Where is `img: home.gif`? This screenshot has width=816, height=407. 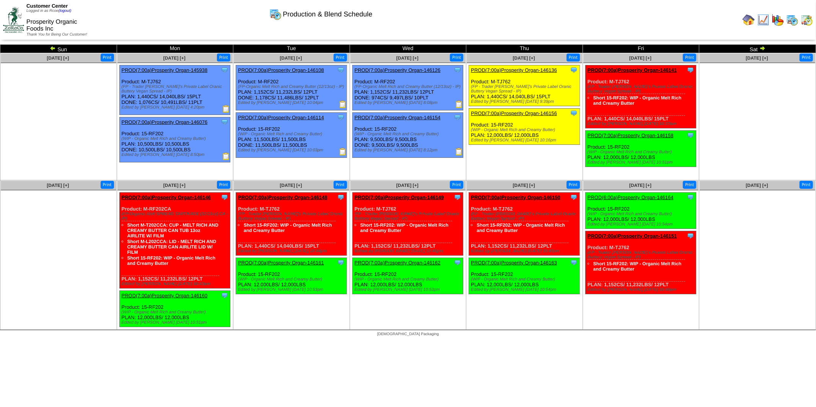 img: home.gif is located at coordinates (748, 20).